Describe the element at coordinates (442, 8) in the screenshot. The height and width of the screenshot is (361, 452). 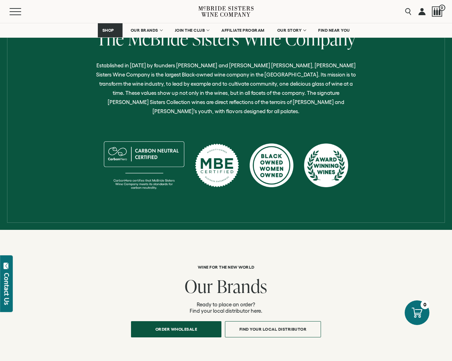
I see `span: 0` at that location.